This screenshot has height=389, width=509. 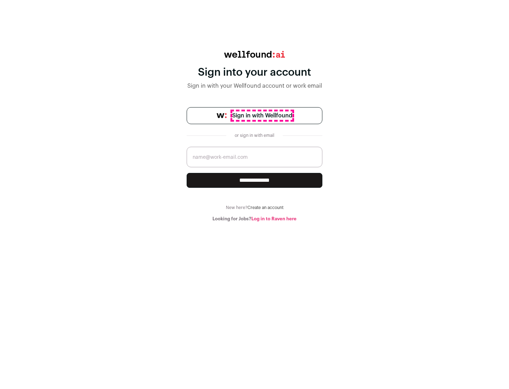 I want to click on span: Sign in with Wellfound, so click(x=262, y=116).